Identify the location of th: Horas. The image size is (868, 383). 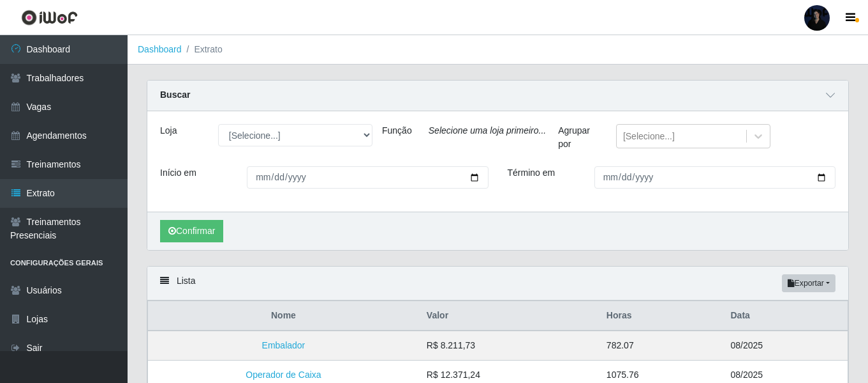
(661, 316).